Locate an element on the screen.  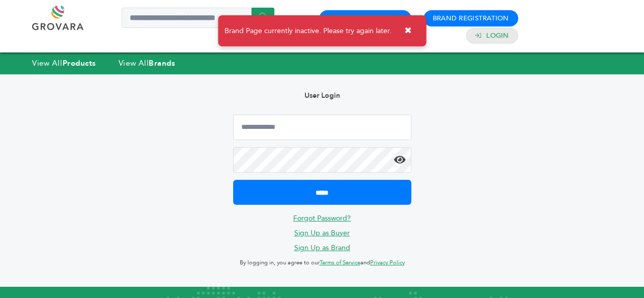
a: Sign Up as Buyer is located at coordinates (321, 233).